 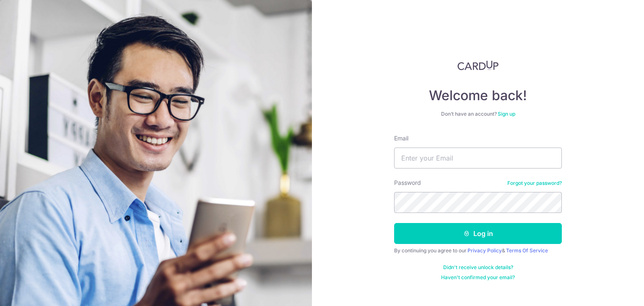 I want to click on input: Enter your Email, so click(x=478, y=158).